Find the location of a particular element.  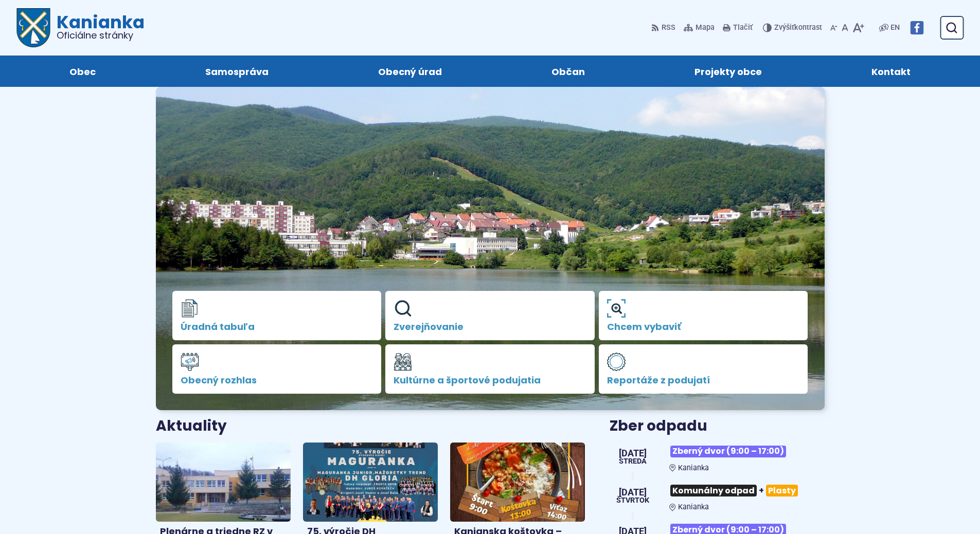

h1: Kanianka is located at coordinates (98, 27).